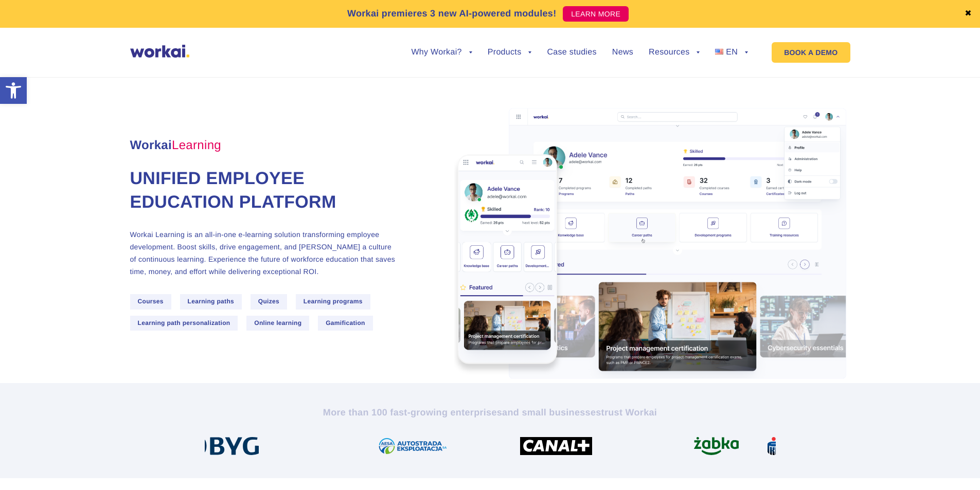 Image resolution: width=980 pixels, height=490 pixels. I want to click on a: News, so click(622, 52).